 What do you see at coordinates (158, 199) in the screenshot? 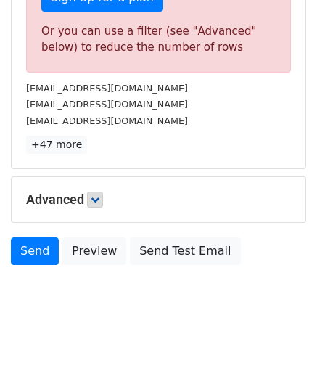
I see `h5: Advanced` at bounding box center [158, 199].